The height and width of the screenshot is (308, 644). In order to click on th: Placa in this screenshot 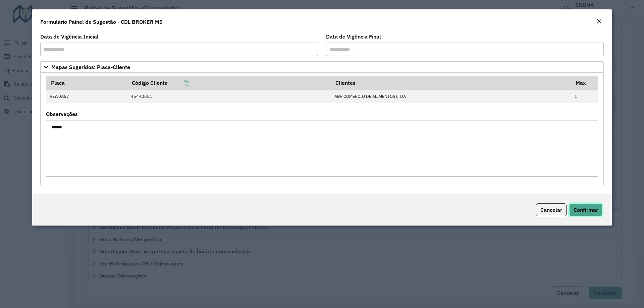, I will do `click(87, 83)`.